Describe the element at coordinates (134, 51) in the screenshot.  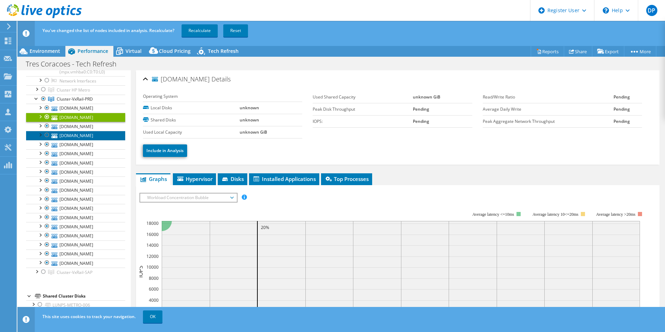
I see `span: Virtual` at that location.